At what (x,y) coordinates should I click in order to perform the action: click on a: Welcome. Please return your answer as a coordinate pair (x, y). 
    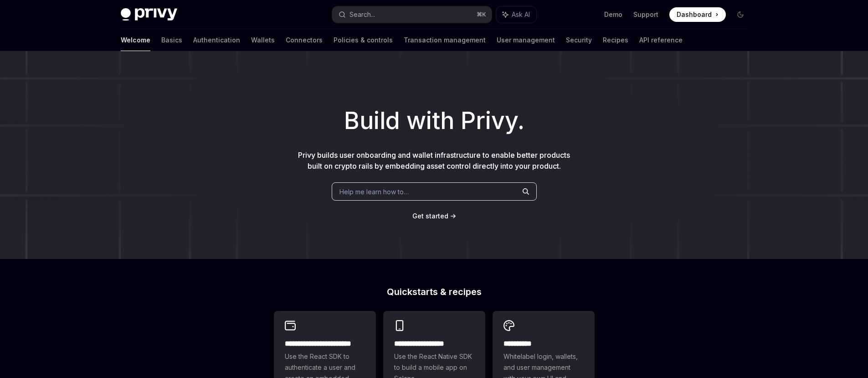
    Looking at the image, I should click on (135, 40).